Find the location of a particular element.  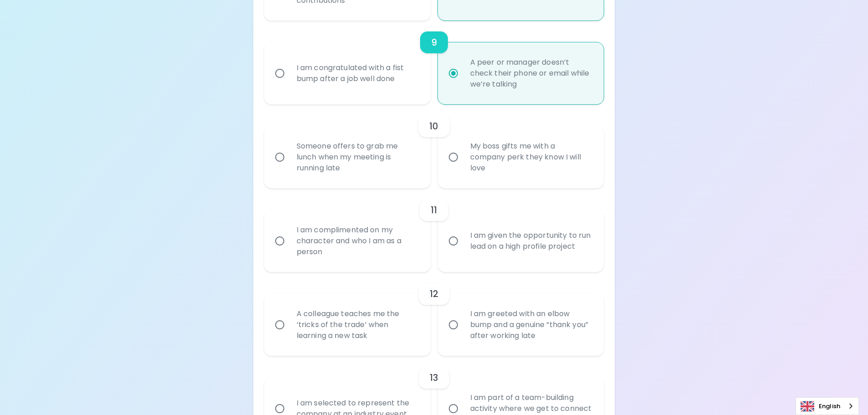

div: My boss gifts me with a company perk they know I will love is located at coordinates (531, 158).